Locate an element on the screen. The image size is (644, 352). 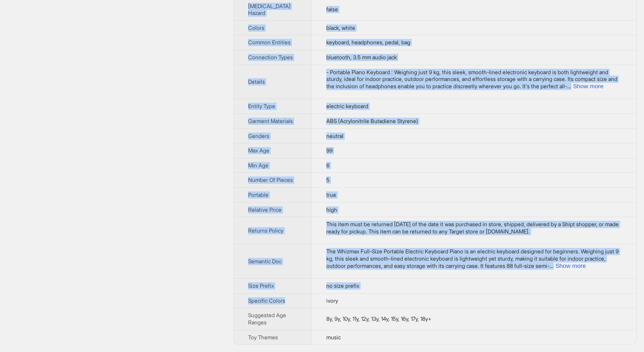
div: This item must be returned within 90 days of the date it was purchased in store, shipped, deliver... is located at coordinates (474, 228).